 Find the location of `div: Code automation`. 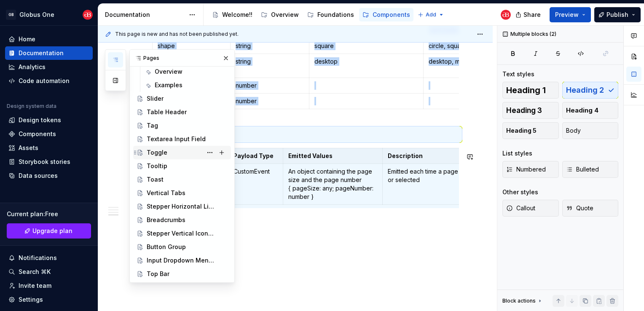

div: Code automation is located at coordinates (44, 81).